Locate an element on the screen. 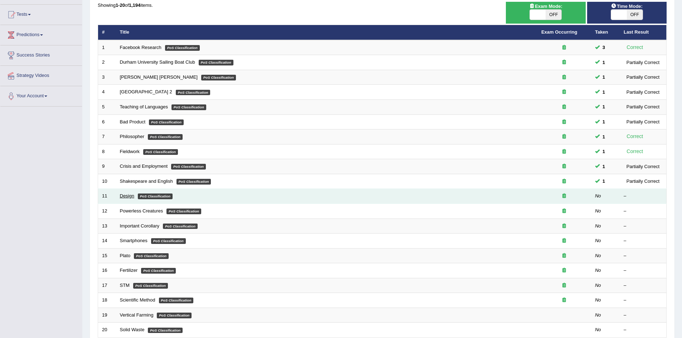  th: Last Result is located at coordinates (643, 33).